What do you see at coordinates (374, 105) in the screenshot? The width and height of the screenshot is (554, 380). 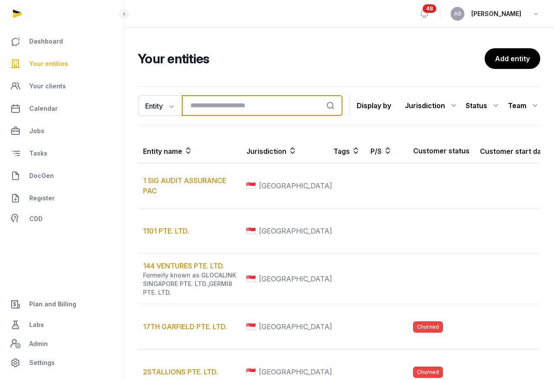 I see `p: Display by` at bounding box center [374, 105].